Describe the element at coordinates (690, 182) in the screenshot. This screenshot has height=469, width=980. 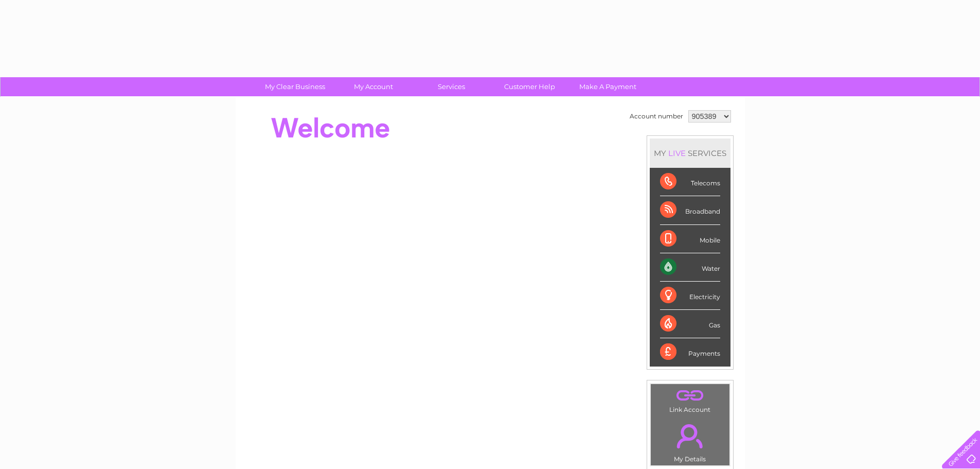
I see `div: Telecoms` at that location.